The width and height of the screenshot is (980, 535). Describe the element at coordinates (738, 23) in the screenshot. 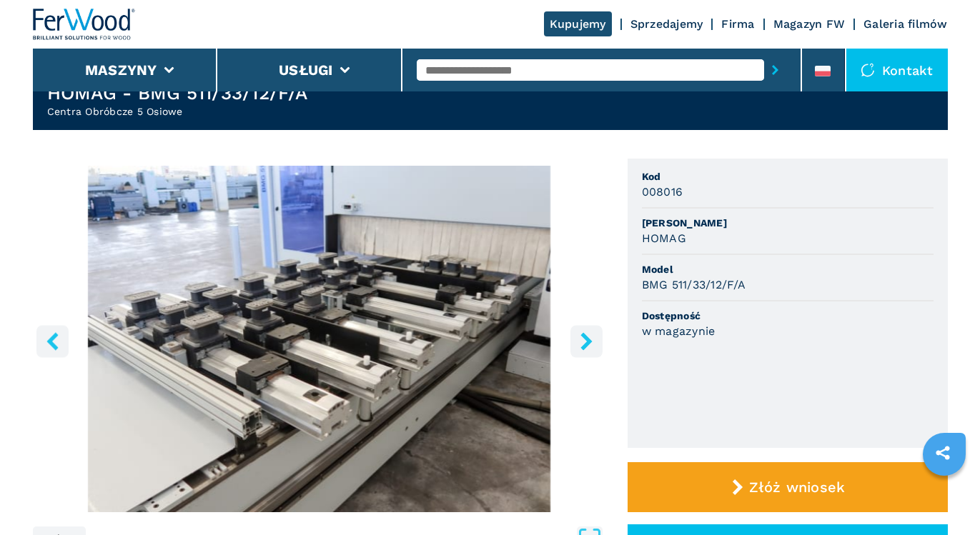

I see `a: Firma` at that location.